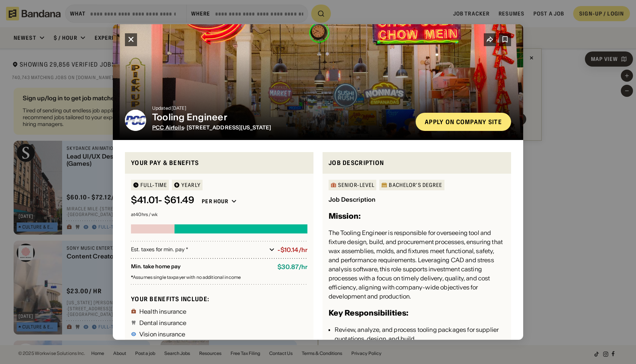  What do you see at coordinates (162, 200) in the screenshot?
I see `div: $ 41.01 - $61.49` at bounding box center [162, 200].